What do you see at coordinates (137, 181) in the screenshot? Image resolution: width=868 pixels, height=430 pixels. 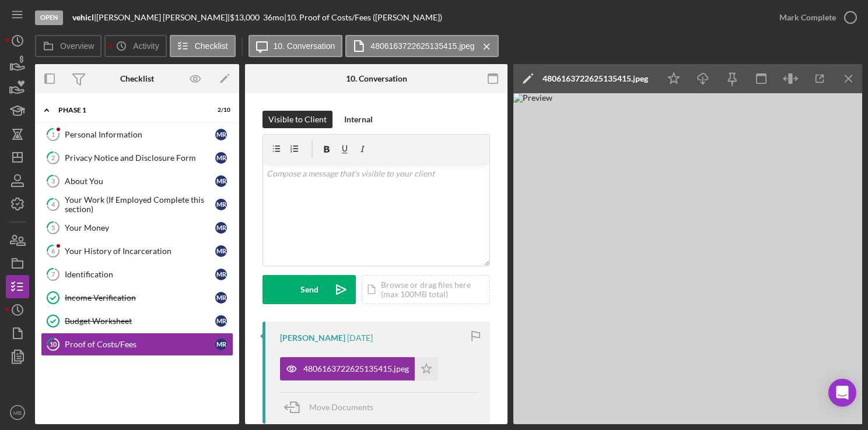 I see `a: 3About YouMR` at bounding box center [137, 181].